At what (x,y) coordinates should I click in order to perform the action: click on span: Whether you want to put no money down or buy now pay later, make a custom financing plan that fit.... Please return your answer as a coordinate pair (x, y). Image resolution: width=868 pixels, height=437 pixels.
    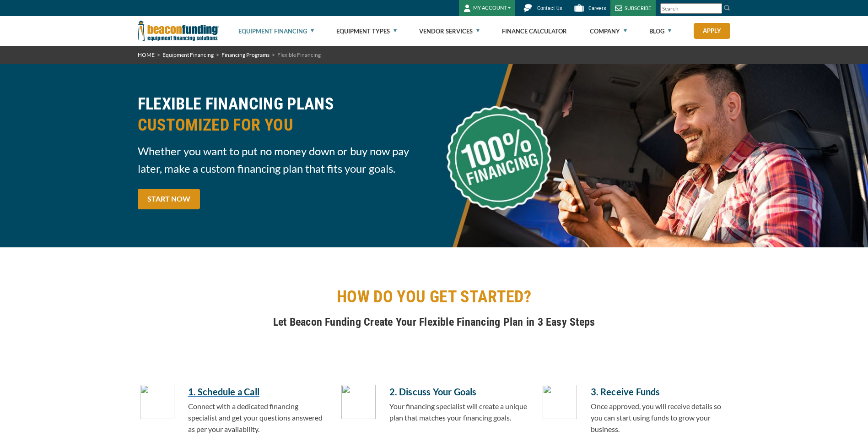
    Looking at the image, I should click on (283, 160).